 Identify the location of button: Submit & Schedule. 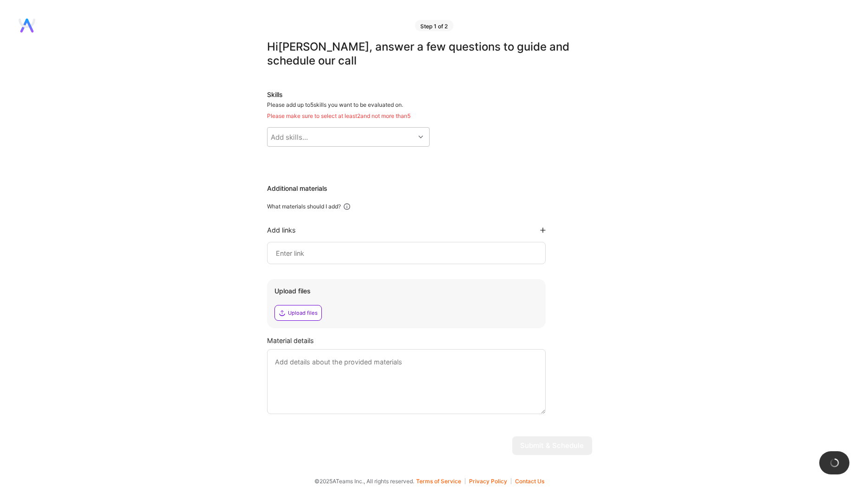
(552, 446).